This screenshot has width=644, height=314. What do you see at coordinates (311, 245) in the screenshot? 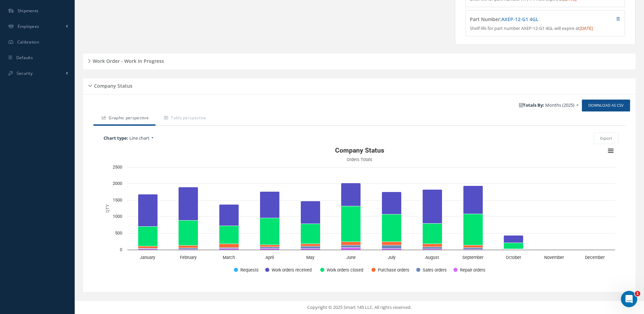
I see `path: May, 70. Purchase orders.` at bounding box center [311, 245].